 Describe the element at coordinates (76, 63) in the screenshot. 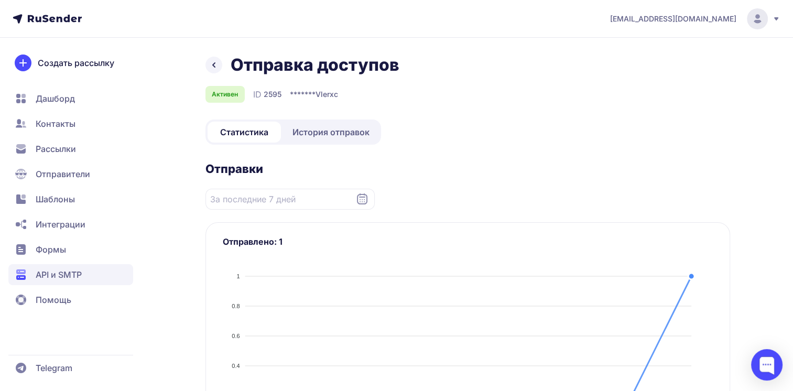

I see `span: Создать рассылку` at that location.